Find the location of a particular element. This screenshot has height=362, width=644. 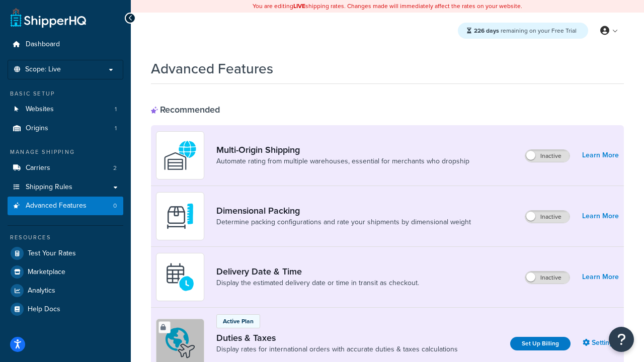

a: Dashboard is located at coordinates (65, 44).